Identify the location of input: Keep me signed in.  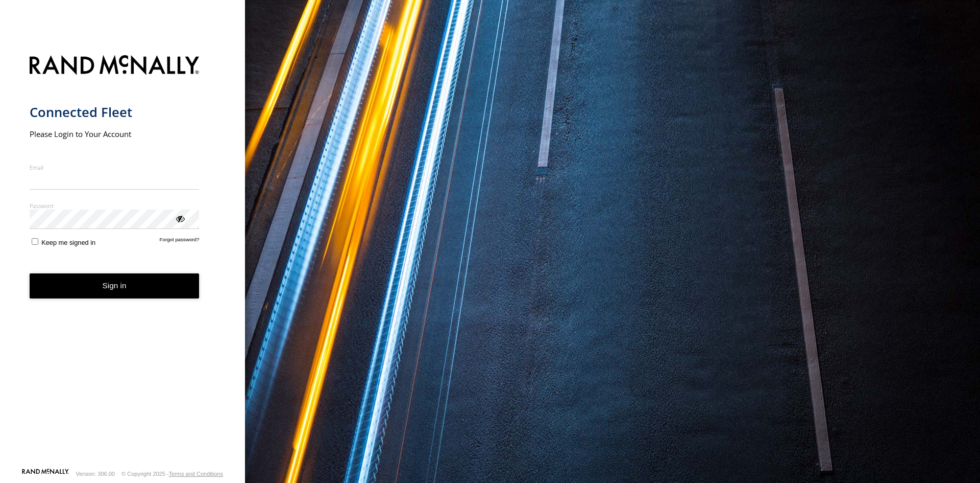
(35, 241).